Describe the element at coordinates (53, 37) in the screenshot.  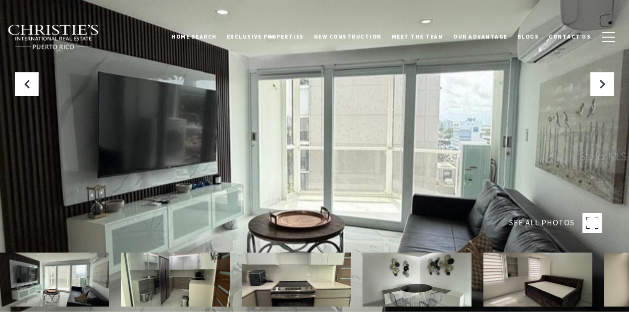
I see `img: Christie's International Real Estate black text logo` at that location.